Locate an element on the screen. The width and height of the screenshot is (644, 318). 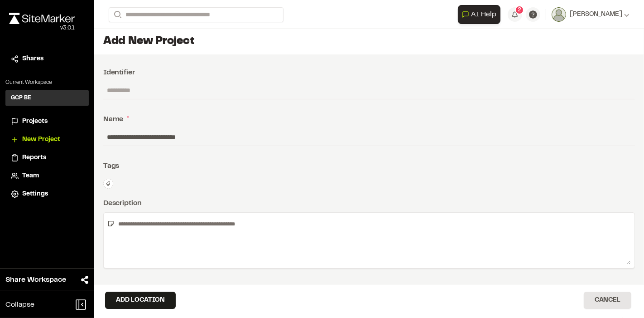
span: Shares is located at coordinates (33, 59).